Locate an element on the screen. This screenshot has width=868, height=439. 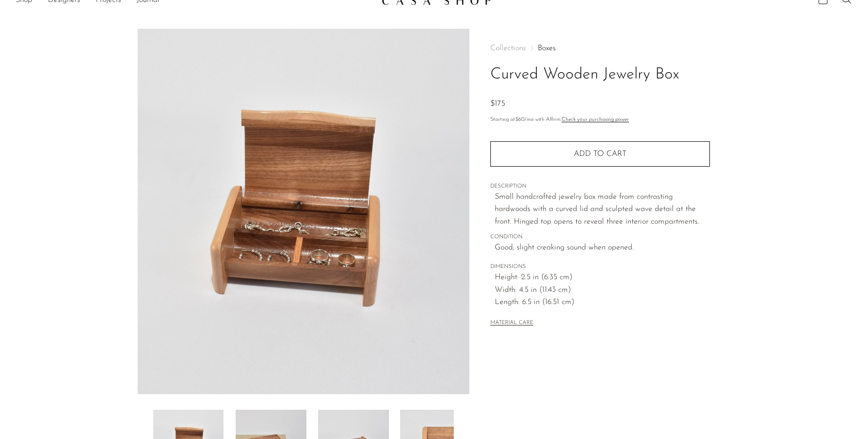
a: Boxes is located at coordinates (546, 49).